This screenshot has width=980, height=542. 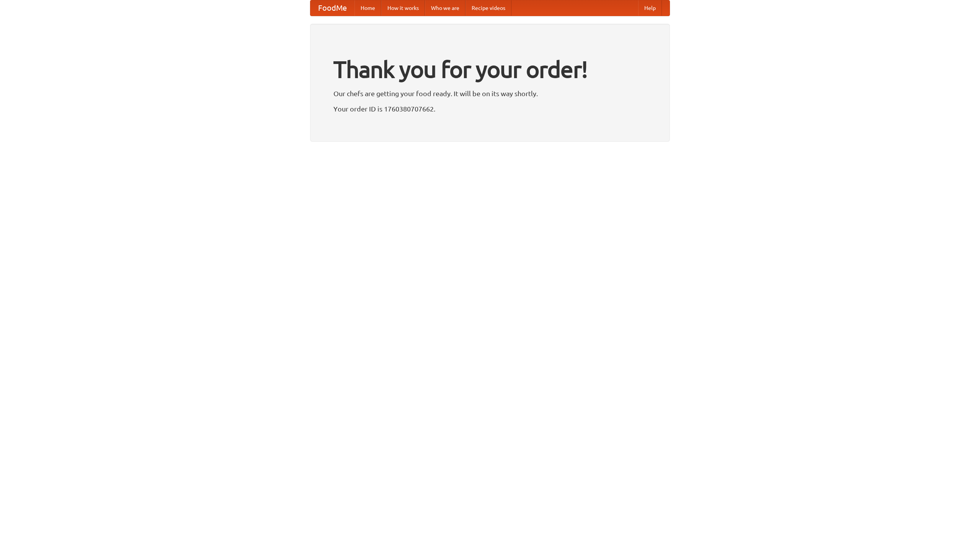 What do you see at coordinates (490, 94) in the screenshot?
I see `p: Our chefs are getting your food ready. It will be on its way shortly.` at bounding box center [490, 94].